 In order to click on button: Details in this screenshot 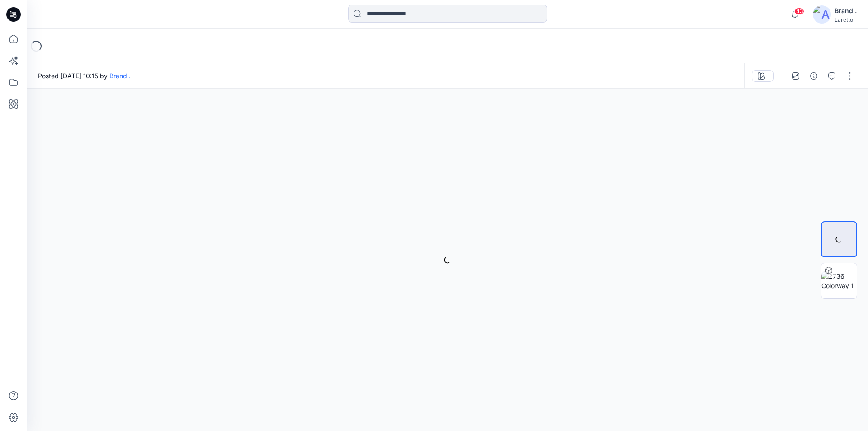, I will do `click(814, 76)`.